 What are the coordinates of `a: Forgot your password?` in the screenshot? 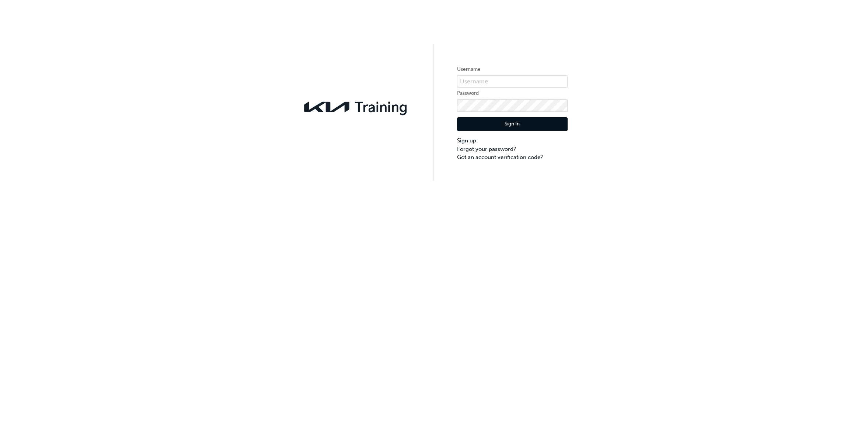 It's located at (512, 149).